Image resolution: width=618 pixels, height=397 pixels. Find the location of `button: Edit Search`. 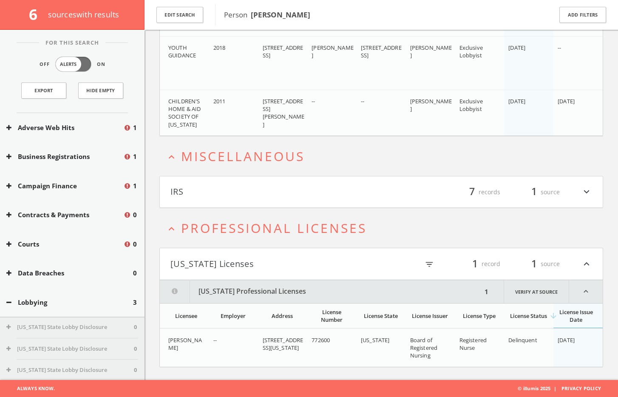

button: Edit Search is located at coordinates (180, 15).